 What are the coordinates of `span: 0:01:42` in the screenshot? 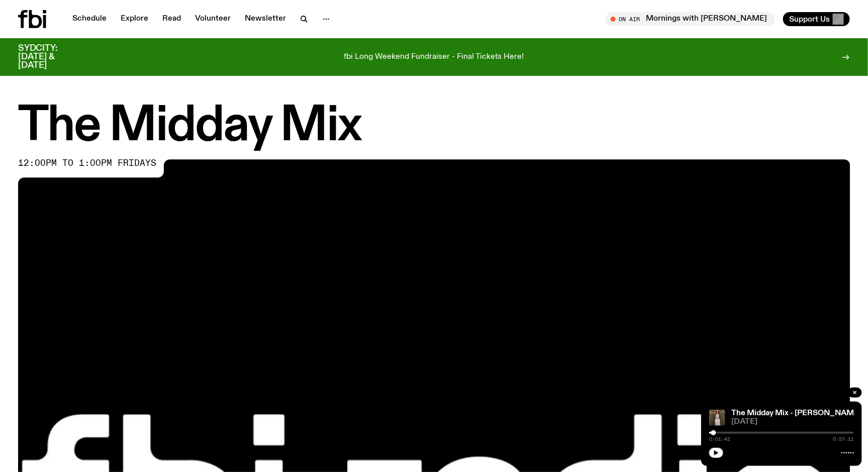 It's located at (720, 439).